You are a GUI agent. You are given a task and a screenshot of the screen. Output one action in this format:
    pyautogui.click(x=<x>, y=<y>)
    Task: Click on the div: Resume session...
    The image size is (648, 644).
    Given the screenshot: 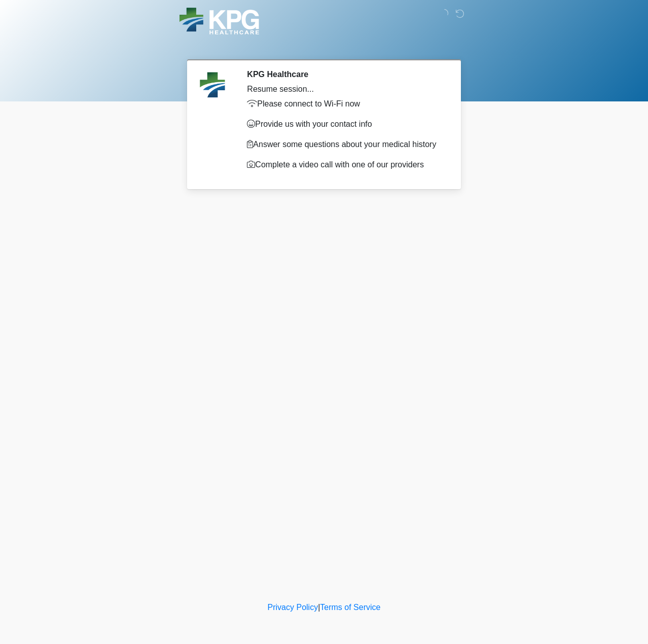 What is the action you would take?
    pyautogui.click(x=345, y=90)
    